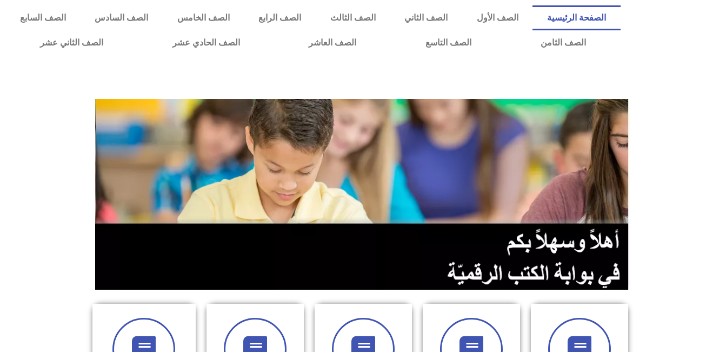  I want to click on a: الصف الثالث, so click(353, 18).